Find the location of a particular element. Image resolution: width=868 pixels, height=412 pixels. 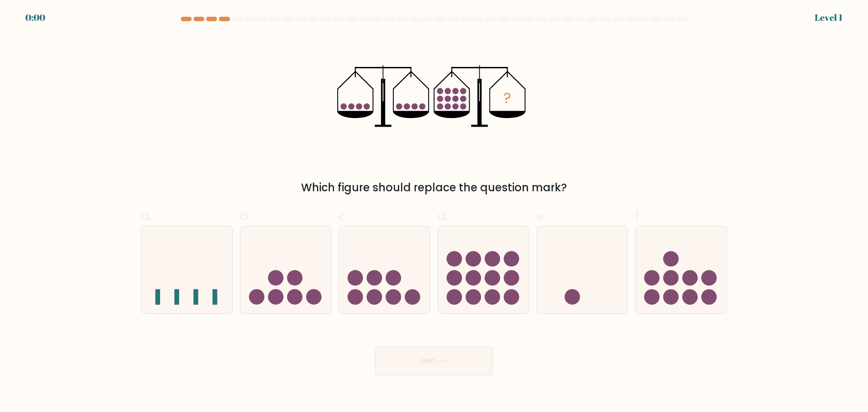

div: Level 1 is located at coordinates (829, 18).